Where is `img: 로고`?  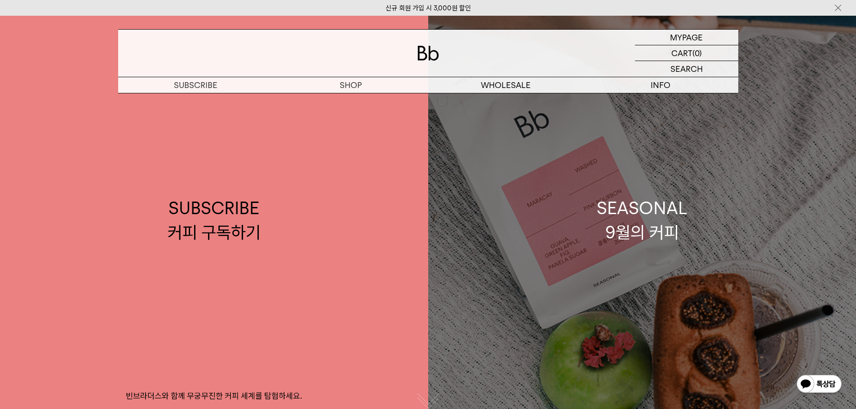 img: 로고 is located at coordinates (428, 53).